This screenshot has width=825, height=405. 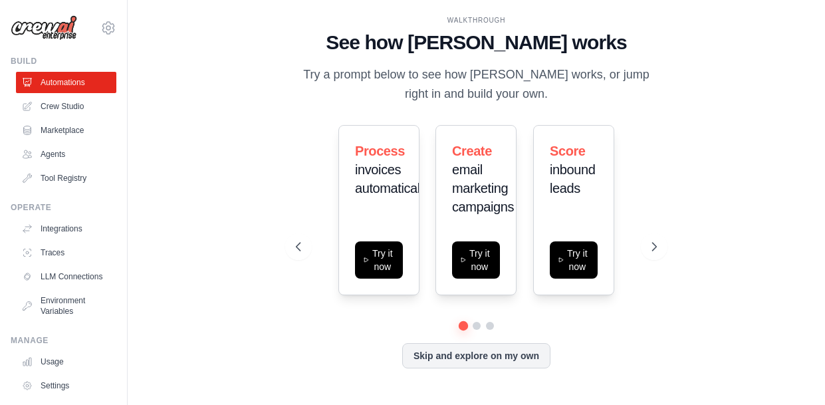 I want to click on a: Tool Registry, so click(x=66, y=178).